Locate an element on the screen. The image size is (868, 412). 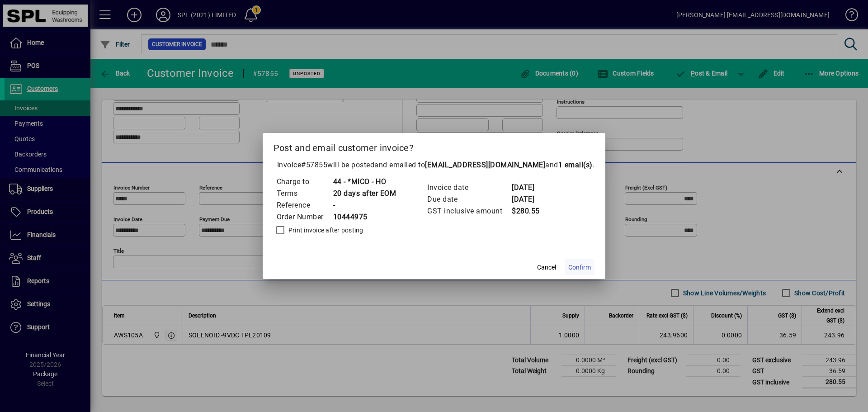
label: Print invoice after posting is located at coordinates (325, 230).